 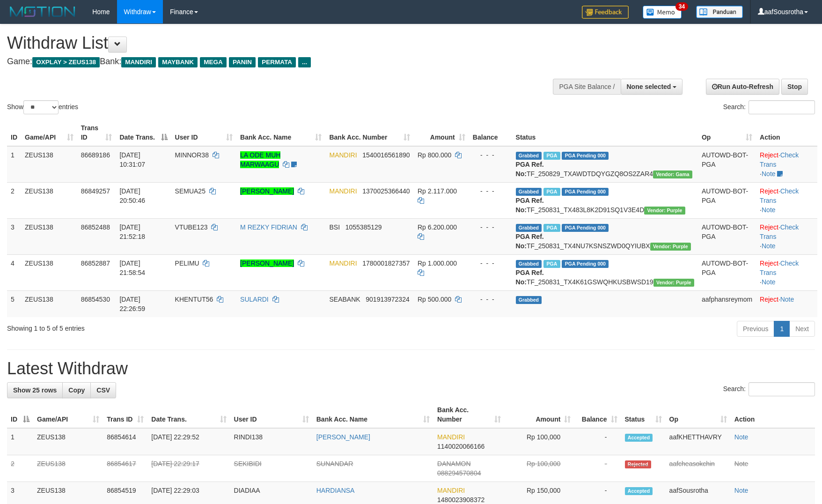 What do you see at coordinates (192, 227) in the screenshot?
I see `span: VTUBE123` at bounding box center [192, 227].